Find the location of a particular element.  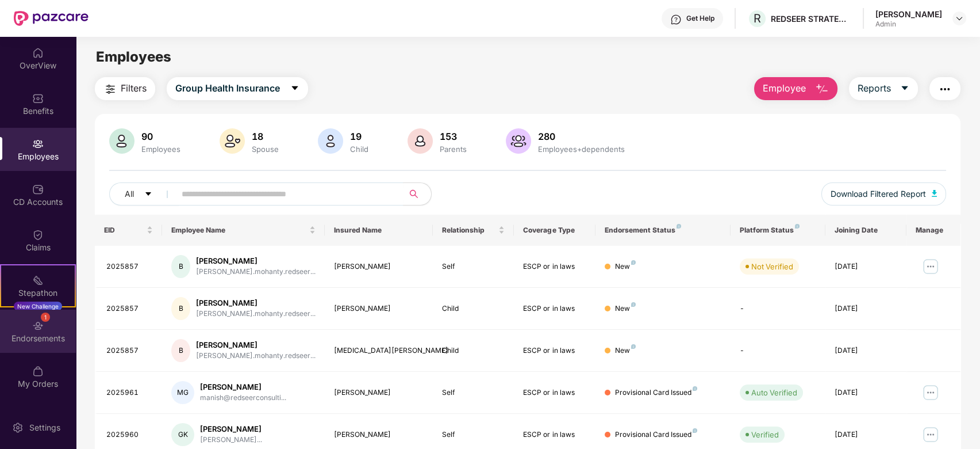

th: Coverage Type is located at coordinates (554, 230).